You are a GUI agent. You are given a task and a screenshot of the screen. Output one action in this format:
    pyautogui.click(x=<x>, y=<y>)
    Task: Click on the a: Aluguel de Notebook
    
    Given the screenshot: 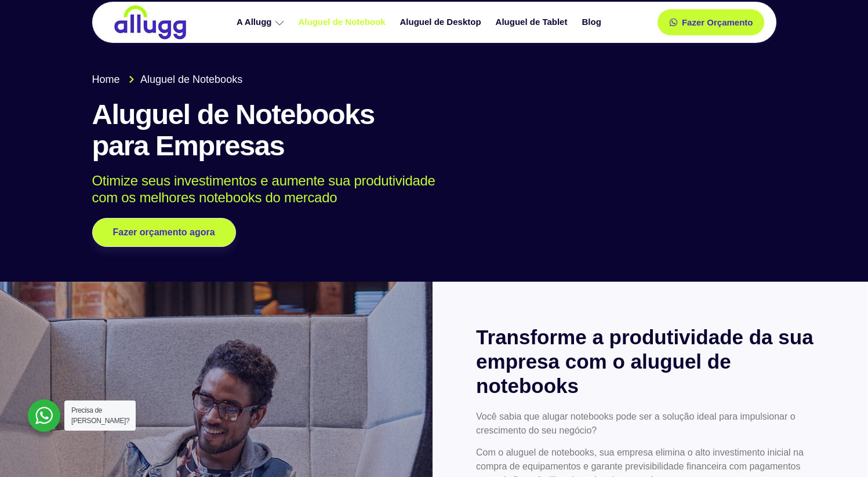 What is the action you would take?
    pyautogui.click(x=344, y=22)
    